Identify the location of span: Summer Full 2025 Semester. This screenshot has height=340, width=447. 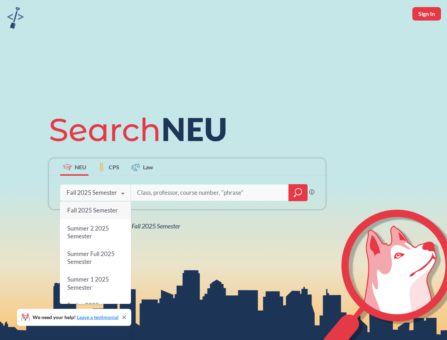
(91, 257).